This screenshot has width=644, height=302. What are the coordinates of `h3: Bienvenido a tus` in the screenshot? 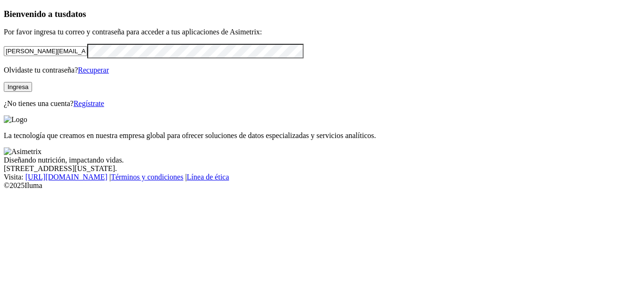 It's located at (322, 14).